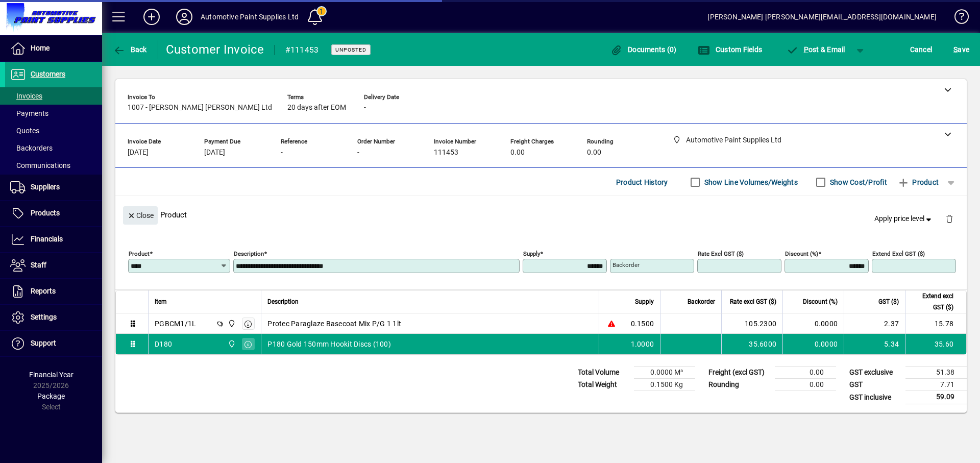 The width and height of the screenshot is (980, 463). Describe the element at coordinates (644, 50) in the screenshot. I see `span: Documents (0)` at that location.